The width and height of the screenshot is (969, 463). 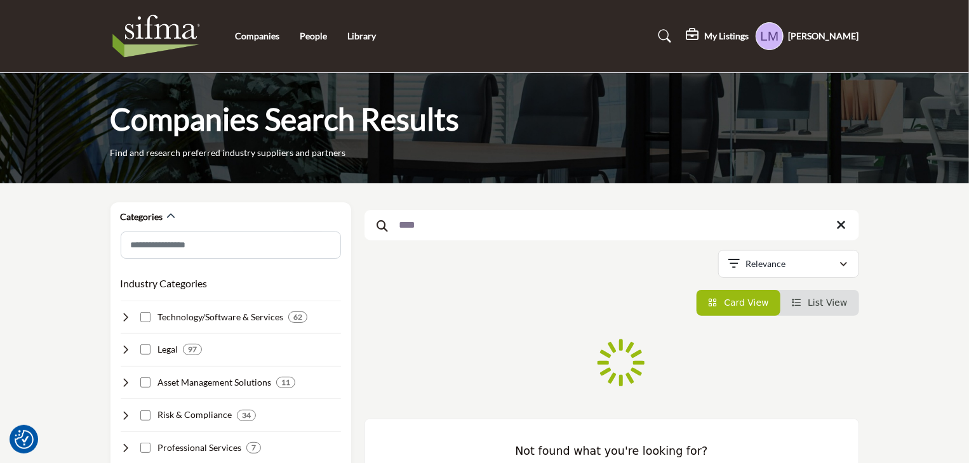 What do you see at coordinates (214, 383) in the screenshot?
I see `h4: Asset Management Solutions: Offering investment strategies, portfolio management, and performance...` at bounding box center [214, 383].